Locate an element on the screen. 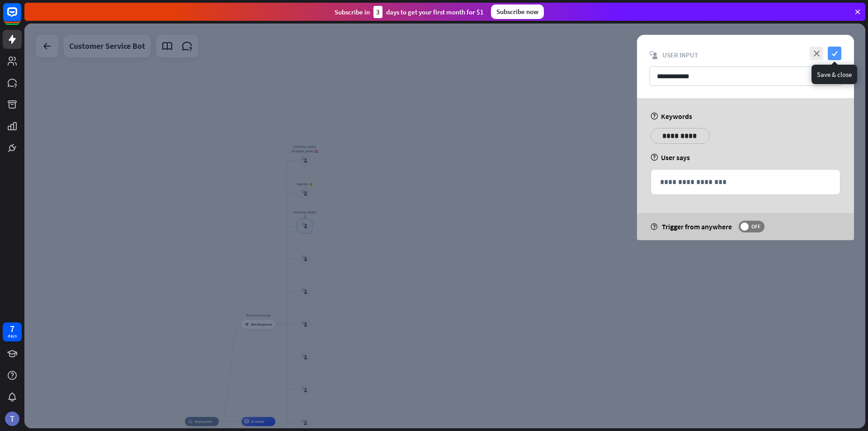 This screenshot has width=868, height=431. a: 7 days is located at coordinates (12, 332).